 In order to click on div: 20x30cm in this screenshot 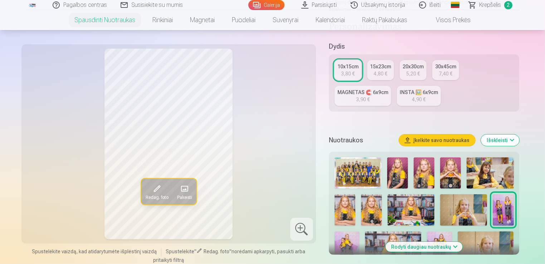, I will do `click(413, 67)`.